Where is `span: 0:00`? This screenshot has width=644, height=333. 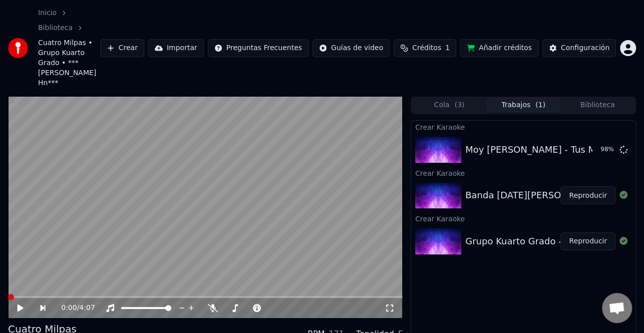 span: 0:00 is located at coordinates (69, 308).